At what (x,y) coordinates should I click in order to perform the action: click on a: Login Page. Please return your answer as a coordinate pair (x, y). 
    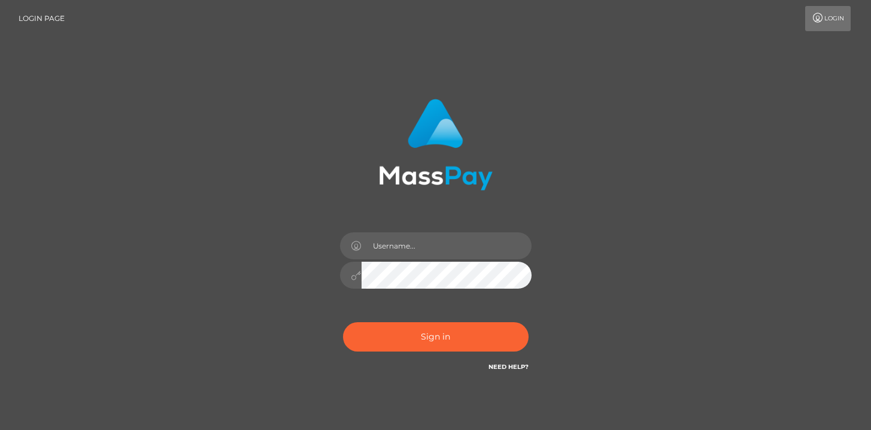
    Looking at the image, I should click on (41, 19).